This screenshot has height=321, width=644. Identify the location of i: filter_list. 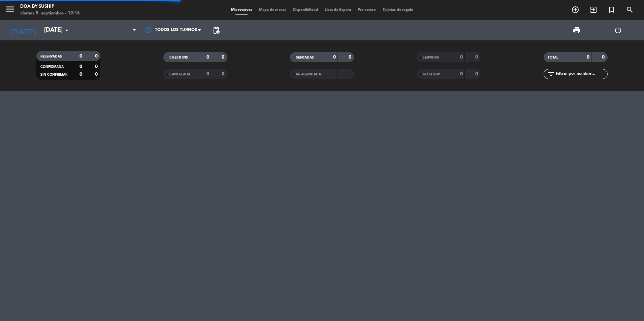
(551, 74).